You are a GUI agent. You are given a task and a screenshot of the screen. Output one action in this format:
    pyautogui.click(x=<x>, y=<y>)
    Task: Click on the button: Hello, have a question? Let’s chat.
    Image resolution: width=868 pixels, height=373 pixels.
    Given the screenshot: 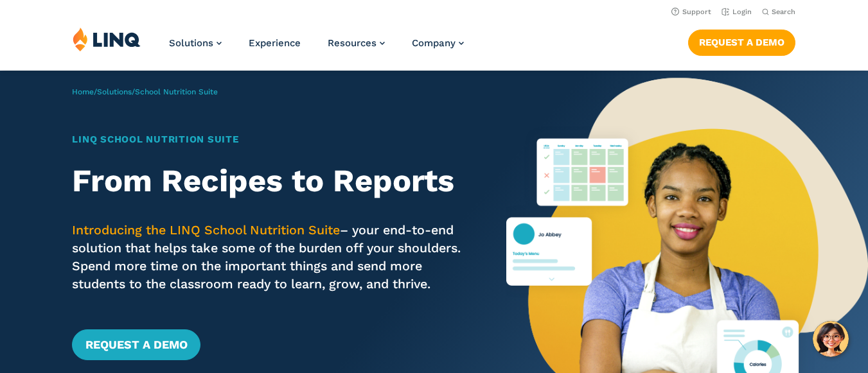 What is the action you would take?
    pyautogui.click(x=831, y=339)
    